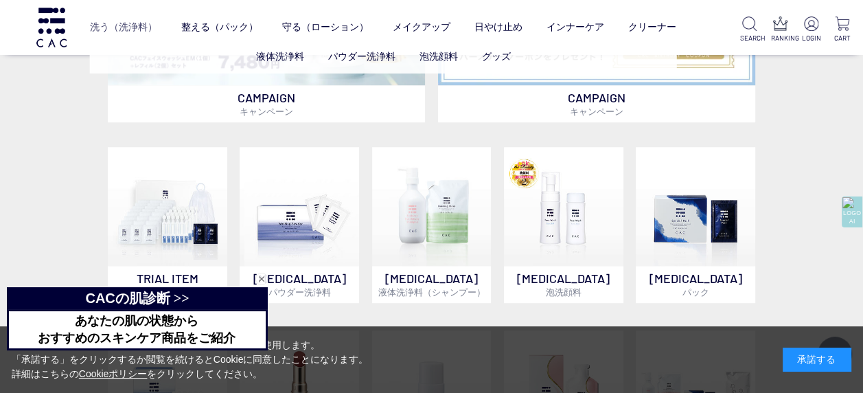 This screenshot has height=393, width=863. Describe the element at coordinates (780, 38) in the screenshot. I see `p: RANKING` at that location.